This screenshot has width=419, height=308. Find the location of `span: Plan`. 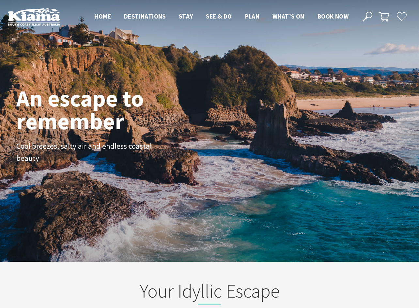

span: Plan is located at coordinates (252, 16).